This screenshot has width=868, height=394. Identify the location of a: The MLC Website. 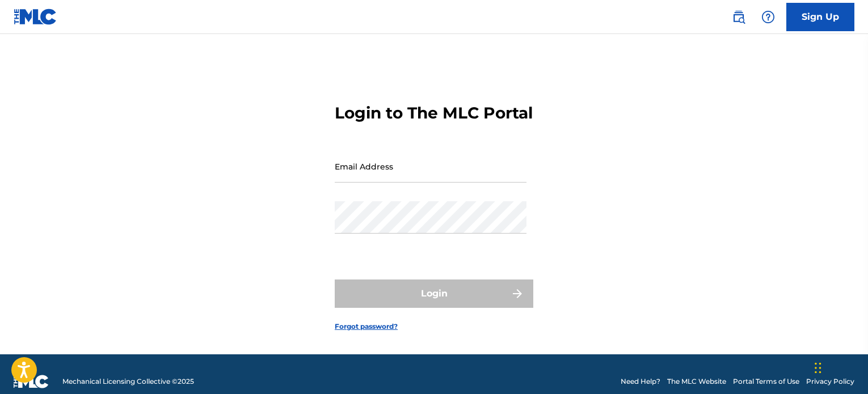
(696, 381).